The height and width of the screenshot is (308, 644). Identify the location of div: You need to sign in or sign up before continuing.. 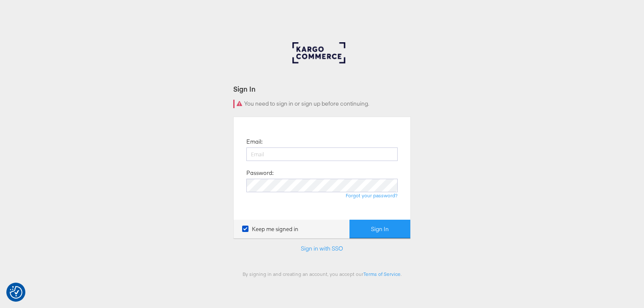
(322, 104).